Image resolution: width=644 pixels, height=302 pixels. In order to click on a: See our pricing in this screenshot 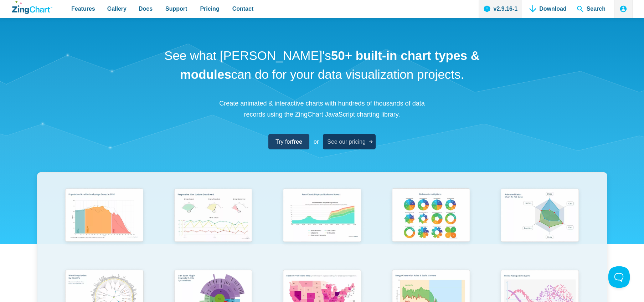, I will do `click(349, 141)`.